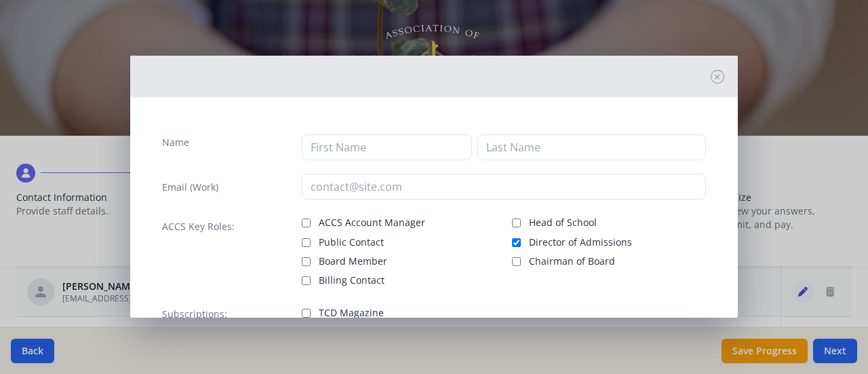  I want to click on input: Director of Admissions, so click(516, 242).